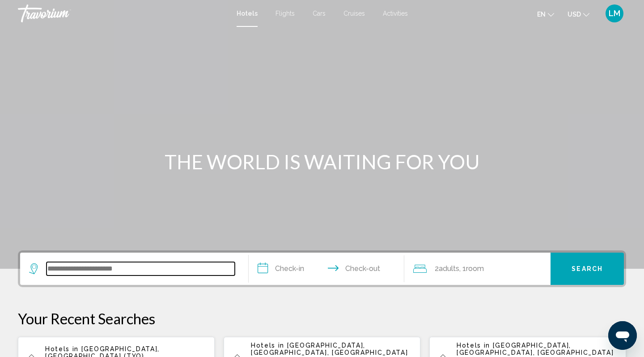  I want to click on span: Cruises, so click(354, 13).